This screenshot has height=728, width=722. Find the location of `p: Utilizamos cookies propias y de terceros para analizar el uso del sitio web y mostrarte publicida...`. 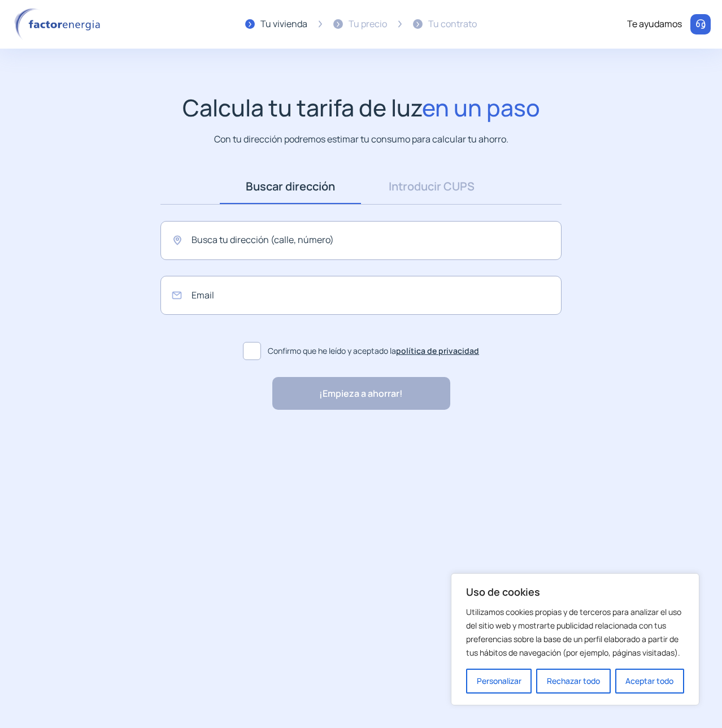

p: Utilizamos cookies propias y de terceros para analizar el uso del sitio web y mostrarte publicida... is located at coordinates (575, 632).